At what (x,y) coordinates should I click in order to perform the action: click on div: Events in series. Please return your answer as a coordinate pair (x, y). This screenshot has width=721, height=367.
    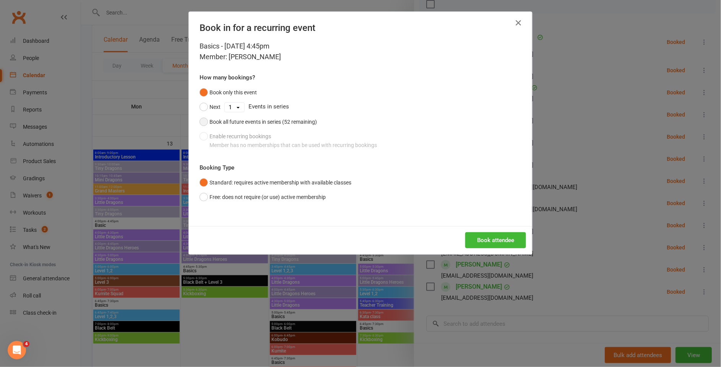
    Looking at the image, I should click on (360, 107).